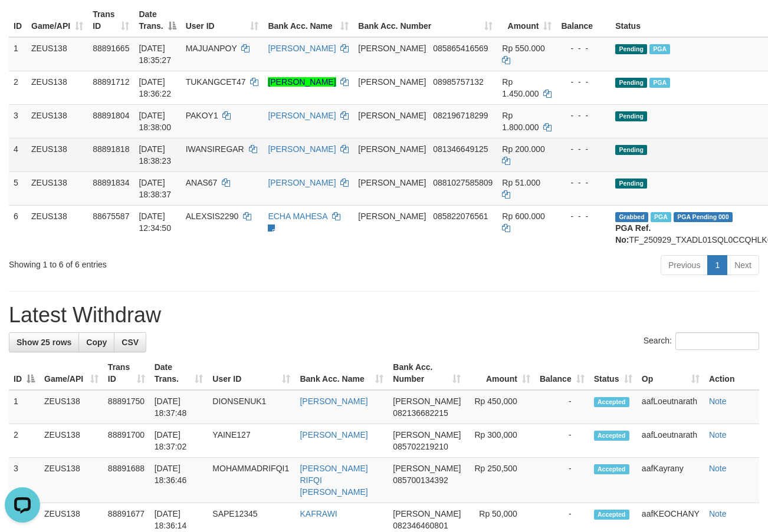 This screenshot has width=768, height=532. Describe the element at coordinates (251, 407) in the screenshot. I see `td: DIONSENUK1` at that location.